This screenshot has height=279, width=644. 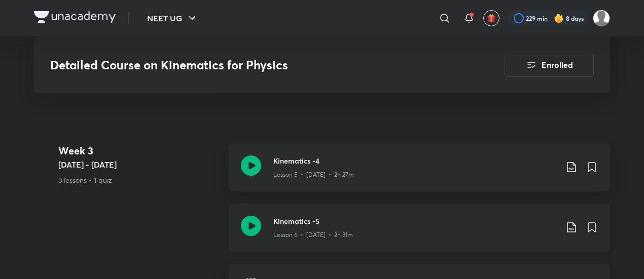 What do you see at coordinates (249, 65) in the screenshot?
I see `h3: Detailed Course on Kinematics for Physics` at bounding box center [249, 65].